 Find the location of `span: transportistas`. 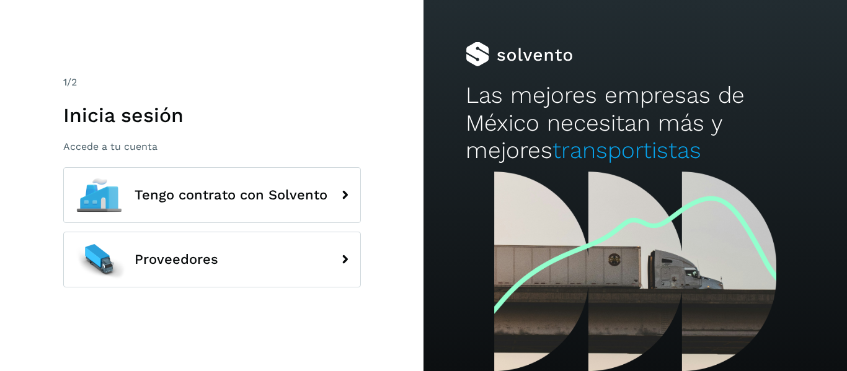

span: transportistas is located at coordinates (627, 150).